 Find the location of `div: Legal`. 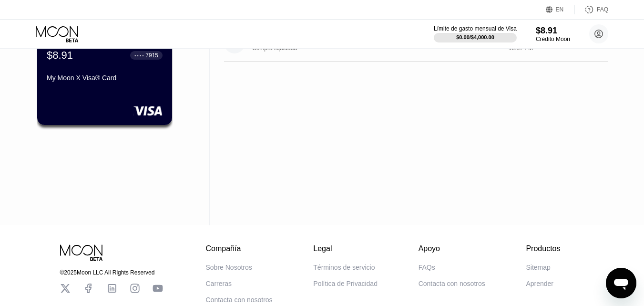

div: Legal is located at coordinates (345, 249).